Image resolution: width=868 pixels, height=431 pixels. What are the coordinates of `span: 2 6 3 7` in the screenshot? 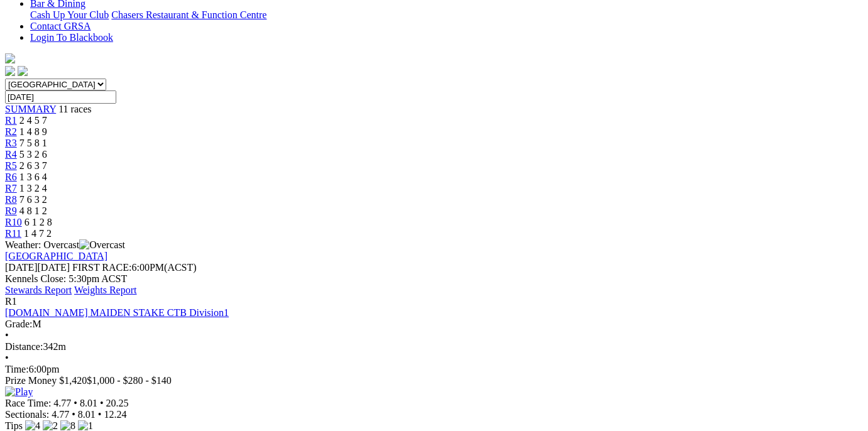 It's located at (34, 165).